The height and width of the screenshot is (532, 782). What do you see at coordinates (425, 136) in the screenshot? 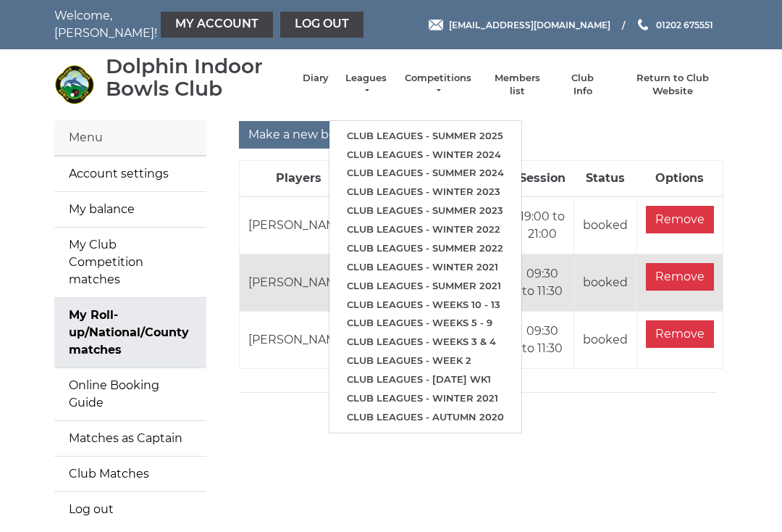
I see `a: Club leagues - Summer 2025` at bounding box center [425, 136].